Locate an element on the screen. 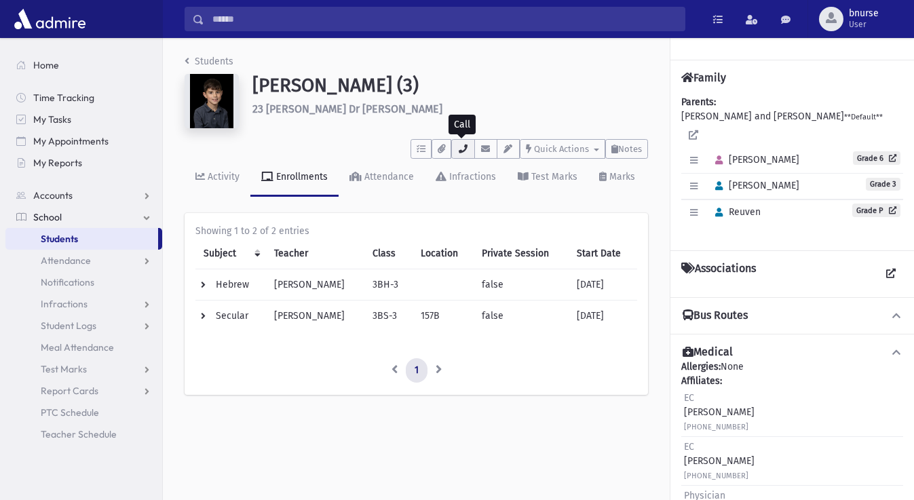  div: Marks is located at coordinates (621, 176).